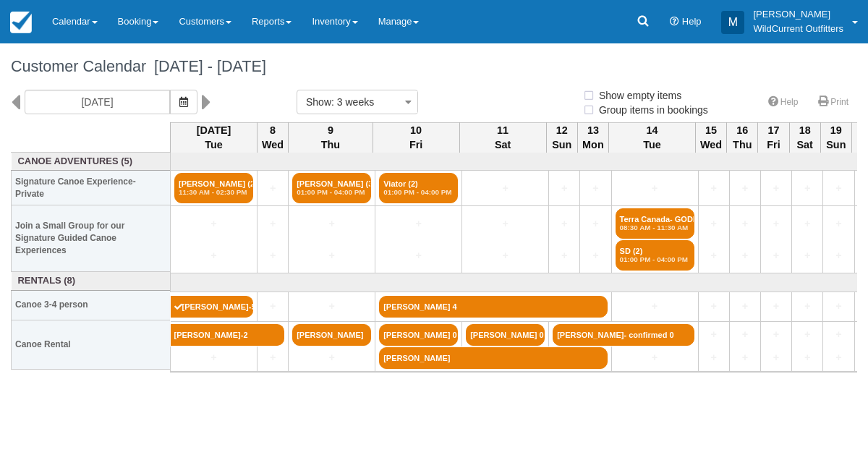 The height and width of the screenshot is (455, 868). I want to click on th: 9 Thu, so click(330, 137).